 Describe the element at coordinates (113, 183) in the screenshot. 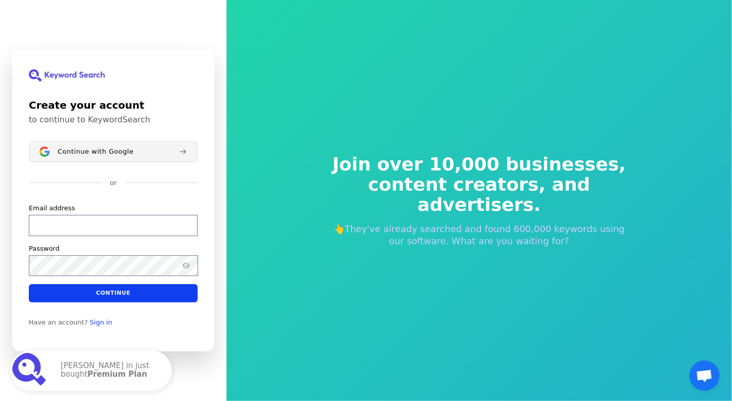

I see `p: or` at that location.